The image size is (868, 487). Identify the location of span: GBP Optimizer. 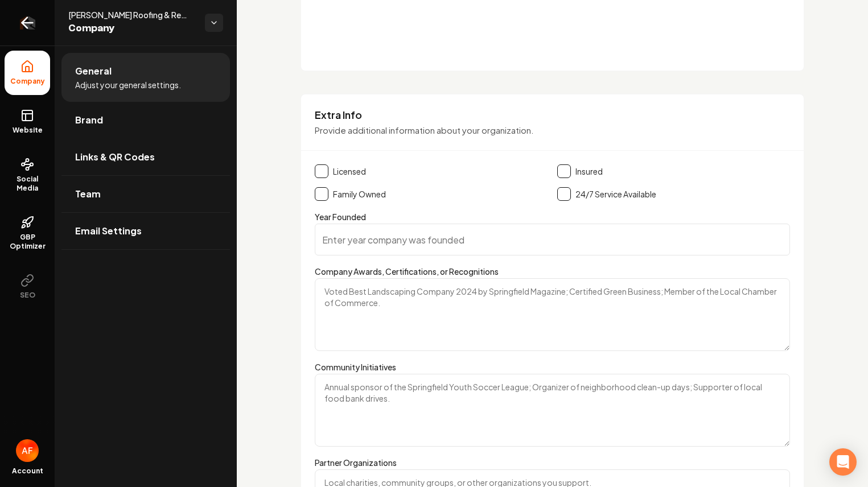
(28, 242).